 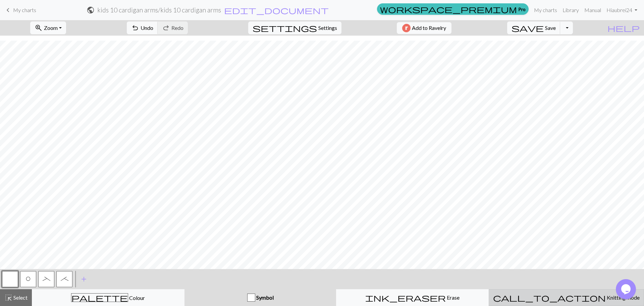 What do you see at coordinates (265, 297) in the screenshot?
I see `span: Symbol` at bounding box center [265, 297].